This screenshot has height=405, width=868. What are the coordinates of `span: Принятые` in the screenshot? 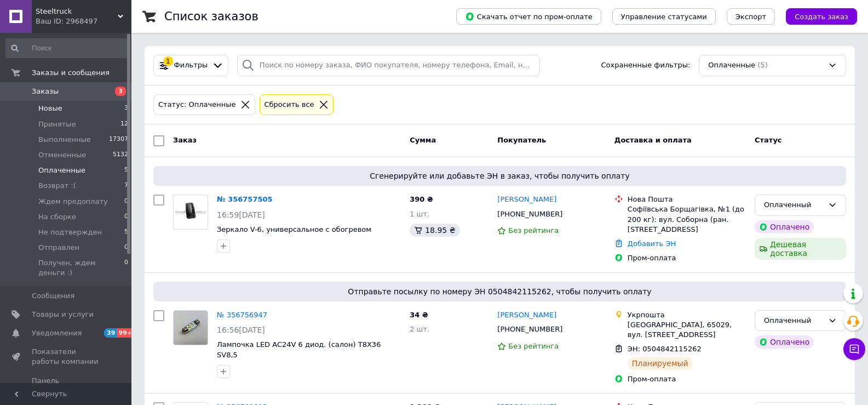 It's located at (57, 124).